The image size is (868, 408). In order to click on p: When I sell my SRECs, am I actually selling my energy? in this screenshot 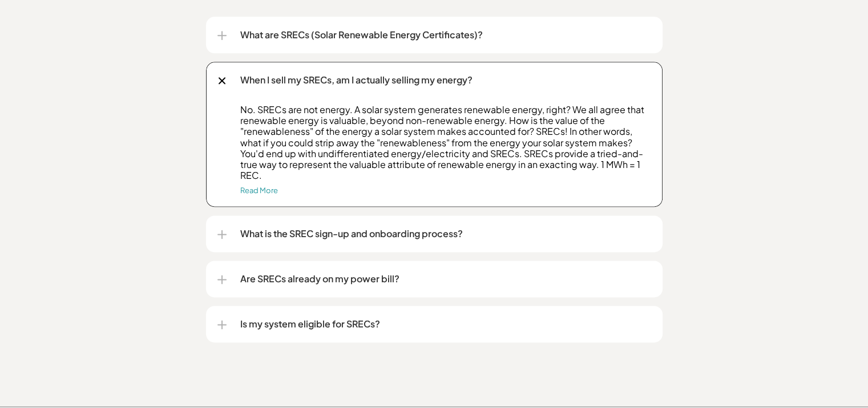, I will do `click(446, 80)`.